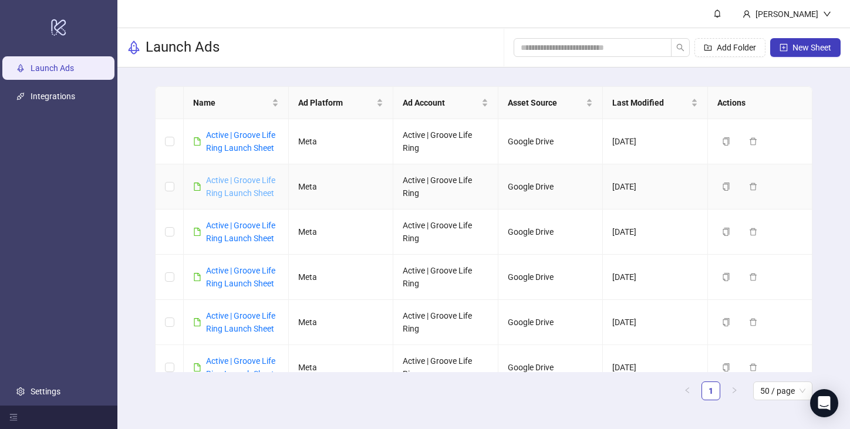 The width and height of the screenshot is (850, 429). What do you see at coordinates (730, 48) in the screenshot?
I see `button: Add Folder` at bounding box center [730, 48].